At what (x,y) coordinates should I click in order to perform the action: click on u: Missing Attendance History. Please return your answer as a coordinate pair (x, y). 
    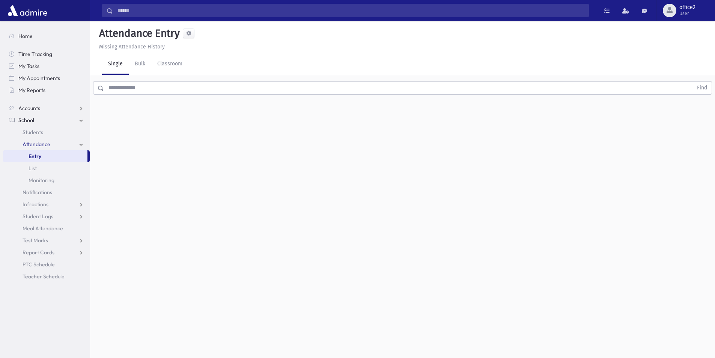
    Looking at the image, I should click on (132, 47).